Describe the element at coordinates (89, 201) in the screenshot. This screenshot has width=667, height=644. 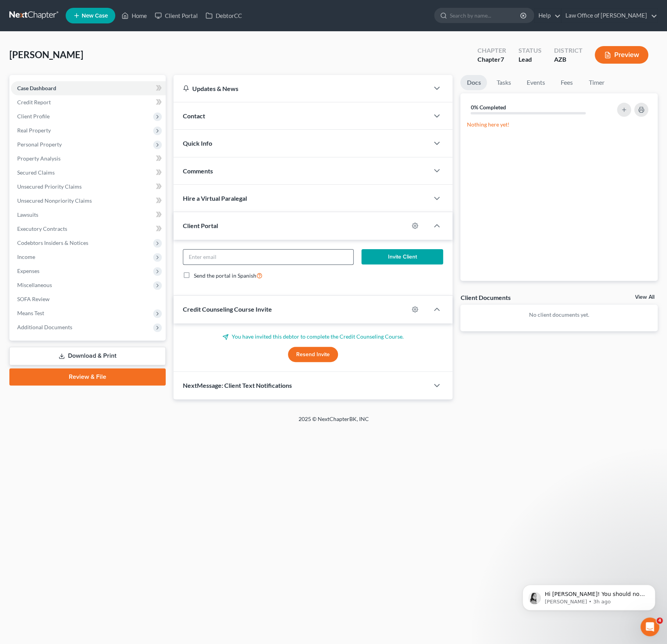
I see `a: Unsecured Nonpriority Claims` at that location.